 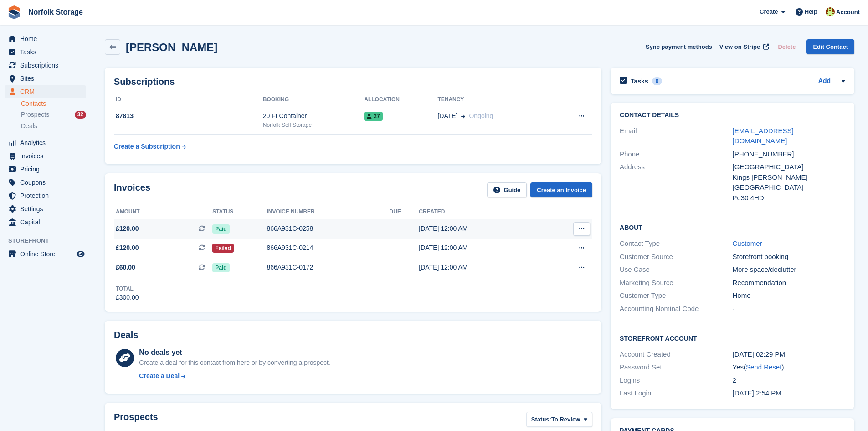 What do you see at coordinates (80, 114) in the screenshot?
I see `div: 32` at bounding box center [80, 114].